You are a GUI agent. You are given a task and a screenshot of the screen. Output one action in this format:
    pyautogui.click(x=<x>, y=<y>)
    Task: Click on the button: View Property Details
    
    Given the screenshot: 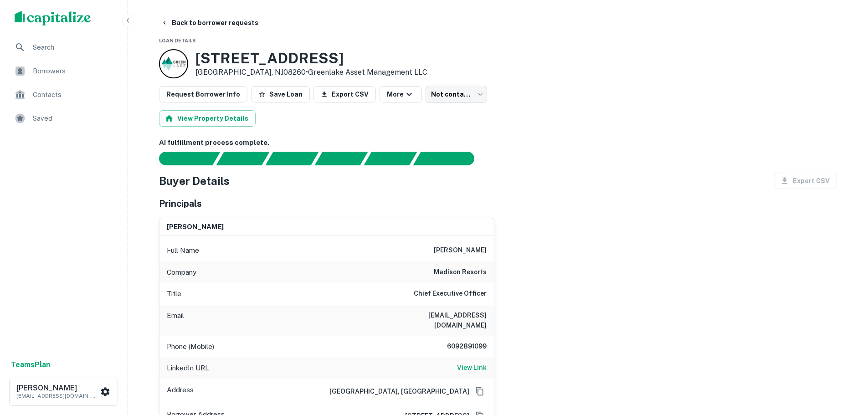 What is the action you would take?
    pyautogui.click(x=208, y=118)
    